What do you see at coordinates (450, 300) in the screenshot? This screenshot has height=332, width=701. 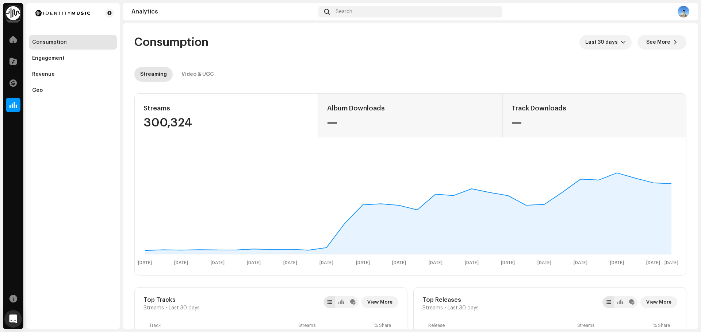 I see `div: Top Releases` at bounding box center [450, 300].